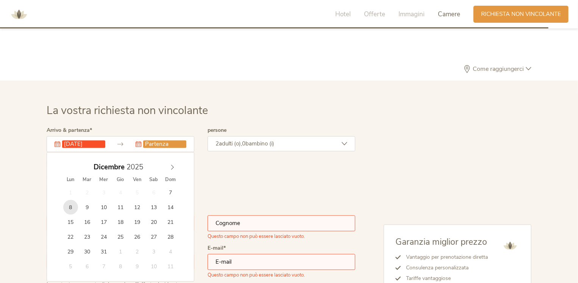 This screenshot has height=283, width=578. What do you see at coordinates (137, 252) in the screenshot?
I see `span: Gennaio 2, 2026` at bounding box center [137, 252].